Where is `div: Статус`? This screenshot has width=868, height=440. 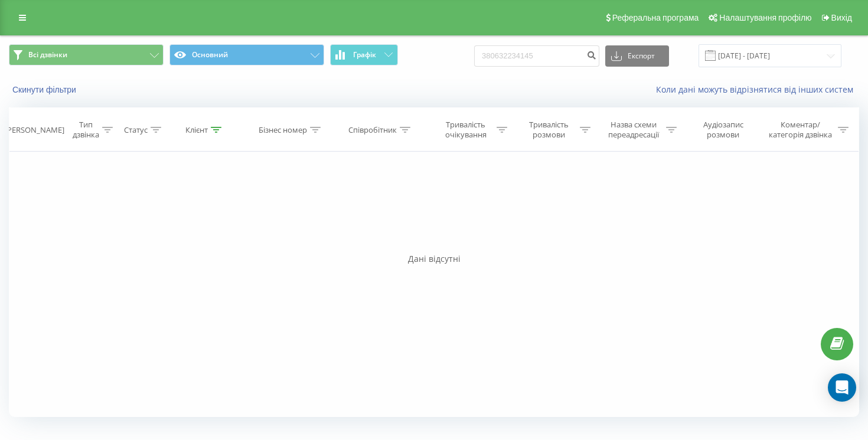
div: Статус is located at coordinates (135, 130).